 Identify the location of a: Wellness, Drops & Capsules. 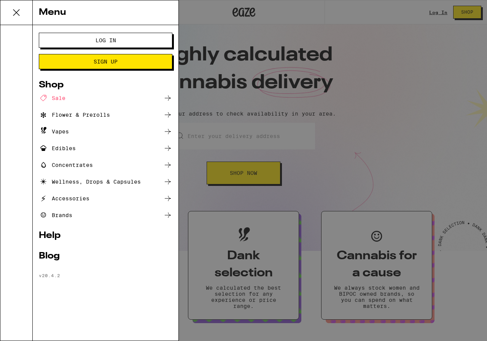
(105, 182).